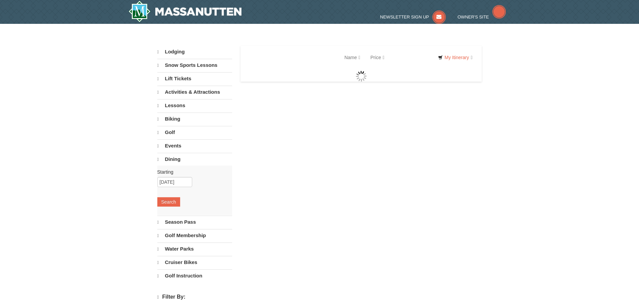 The height and width of the screenshot is (306, 639). What do you see at coordinates (195, 78) in the screenshot?
I see `a: Lift Tickets` at bounding box center [195, 78].